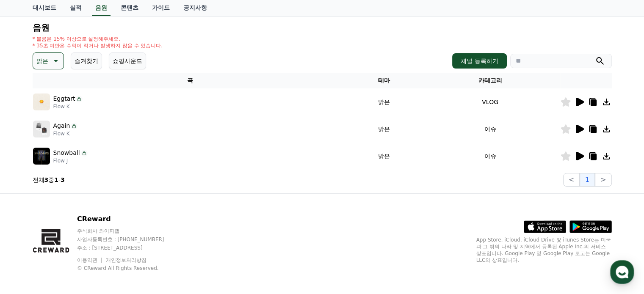  What do you see at coordinates (98, 45) in the screenshot?
I see `p: * 35초 미만은 수익이 적거나 발생하지 않을 수 있습니다.` at bounding box center [98, 45].